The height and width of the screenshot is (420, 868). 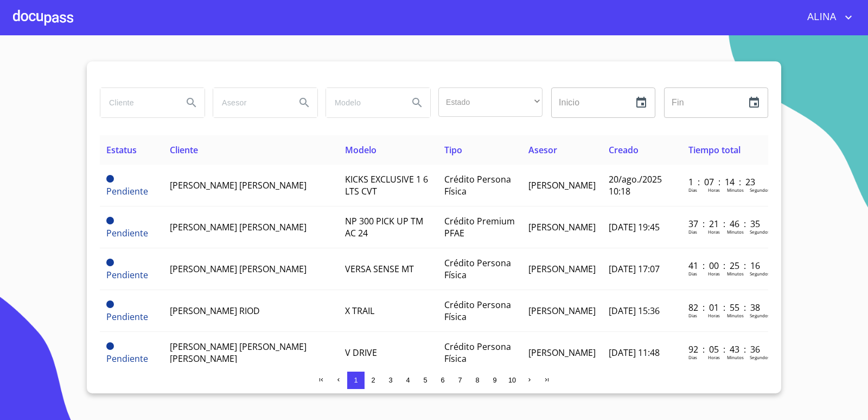 What do you see at coordinates (459, 379) in the screenshot?
I see `span: 7` at bounding box center [459, 379].